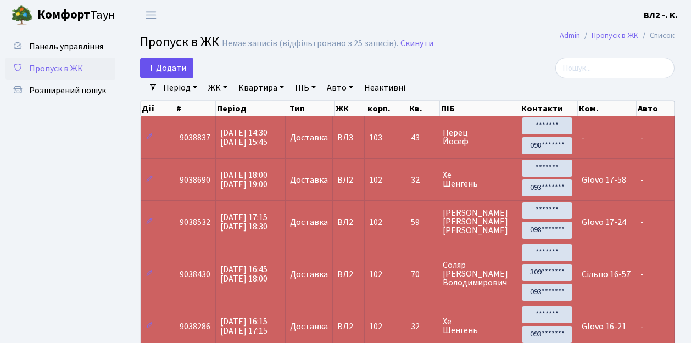  I want to click on span: Сільпо 16-57, so click(606, 275).